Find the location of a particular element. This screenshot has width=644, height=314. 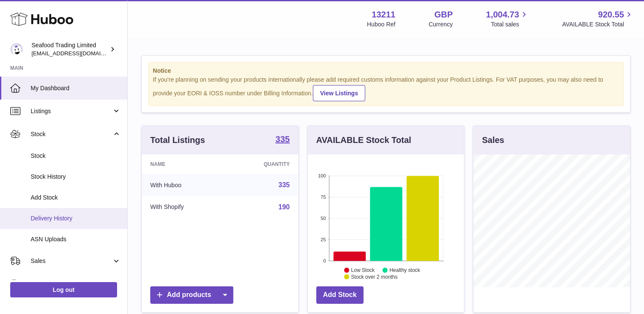

text: 75 is located at coordinates (323, 197).